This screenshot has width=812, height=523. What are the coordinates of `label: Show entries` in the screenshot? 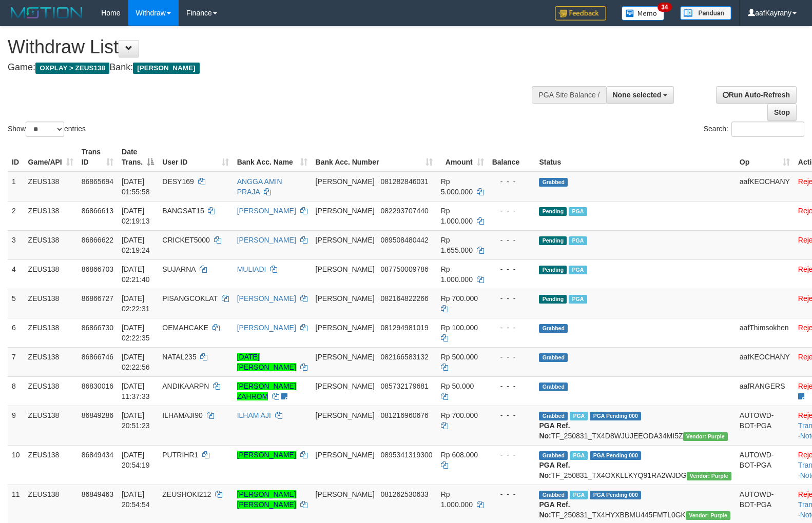 It's located at (47, 129).